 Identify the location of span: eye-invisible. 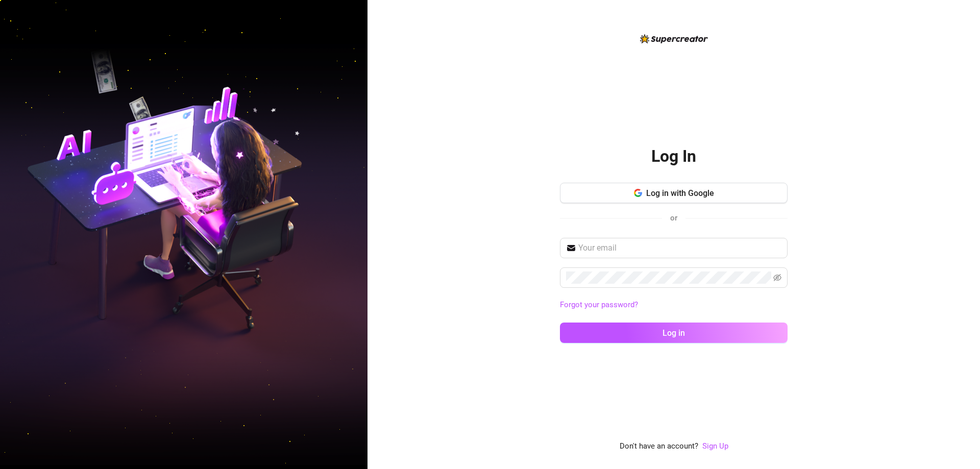
(777, 277).